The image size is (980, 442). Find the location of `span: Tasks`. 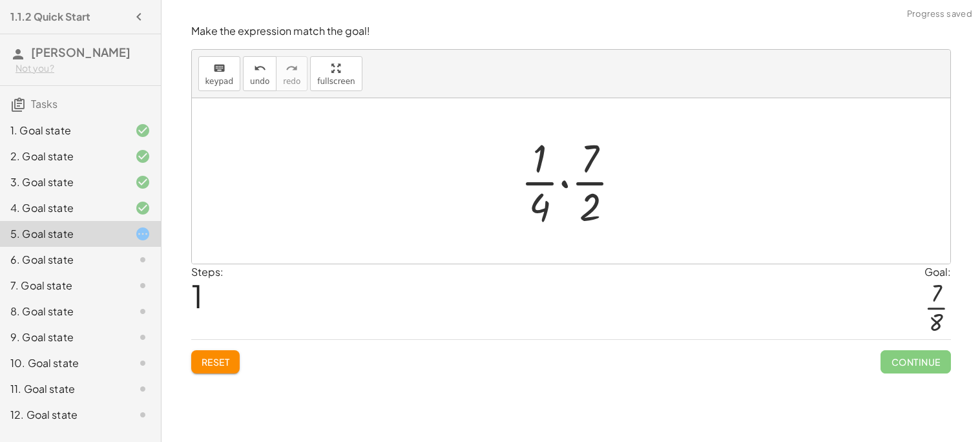

span: Tasks is located at coordinates (44, 103).